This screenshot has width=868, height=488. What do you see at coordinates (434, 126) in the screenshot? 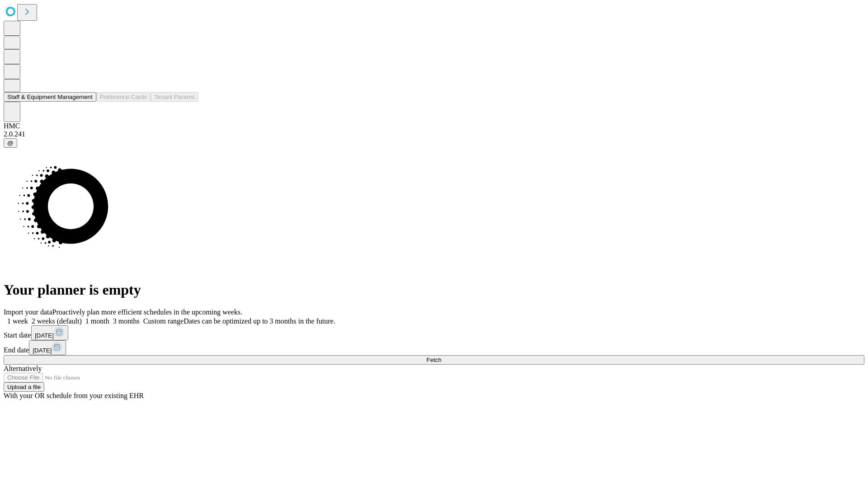
I see `div: HMC` at bounding box center [434, 126].